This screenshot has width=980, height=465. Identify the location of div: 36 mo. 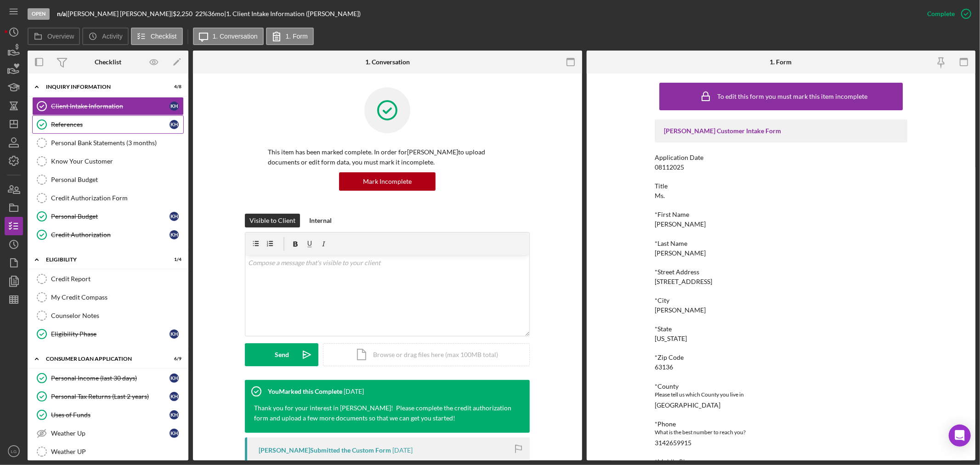
(216, 14).